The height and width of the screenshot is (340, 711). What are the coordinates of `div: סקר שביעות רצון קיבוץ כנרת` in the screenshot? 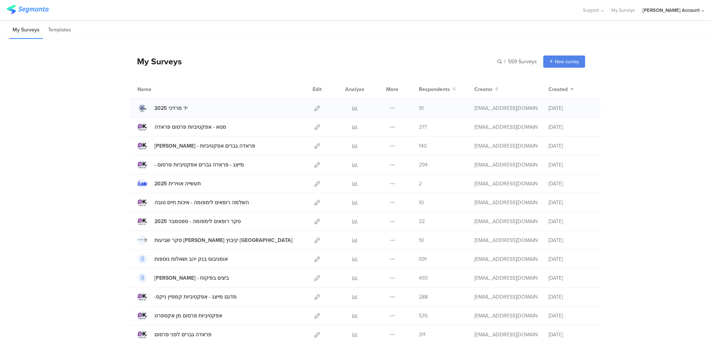 It's located at (223, 240).